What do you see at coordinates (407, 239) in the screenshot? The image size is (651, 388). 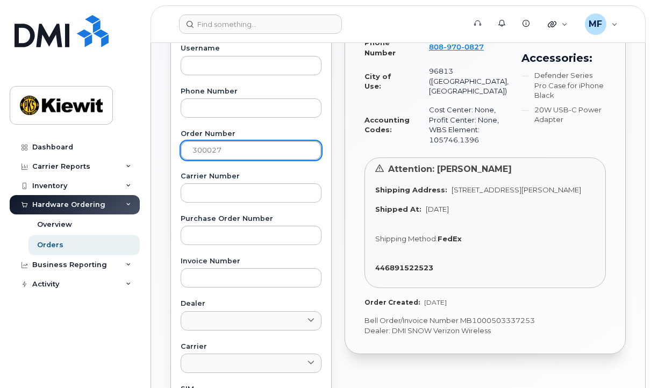 I see `span: Shipping Method:` at bounding box center [407, 239].